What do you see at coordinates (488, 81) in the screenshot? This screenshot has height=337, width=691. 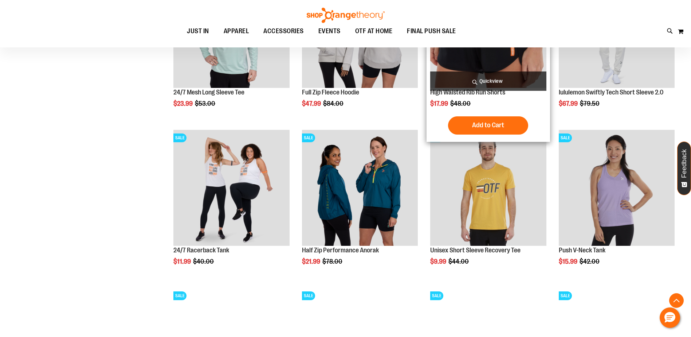 I see `span: Quickview` at bounding box center [488, 81].